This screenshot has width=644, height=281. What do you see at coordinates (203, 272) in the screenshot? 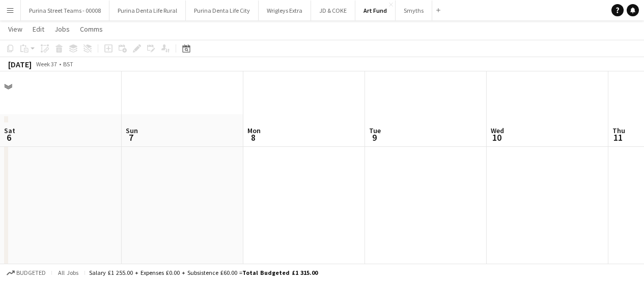
I see `div: Salary £1 255.00 + Expenses £0.00 + Subsistence £60.00 =` at bounding box center [203, 272].